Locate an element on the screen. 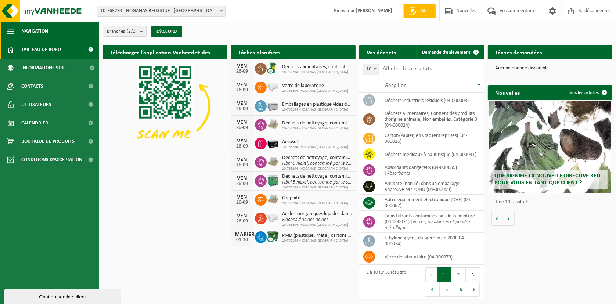 This screenshot has height=304, width=616. span: Emballages en plastique vides de substances dangereuses is located at coordinates (317, 105).